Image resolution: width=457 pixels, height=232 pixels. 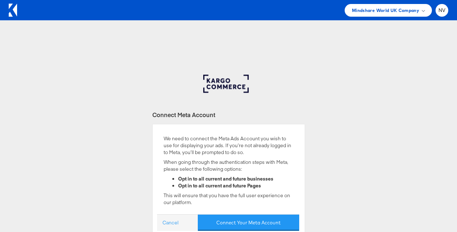 I want to click on button: Connect Your Meta Account, so click(x=248, y=223).